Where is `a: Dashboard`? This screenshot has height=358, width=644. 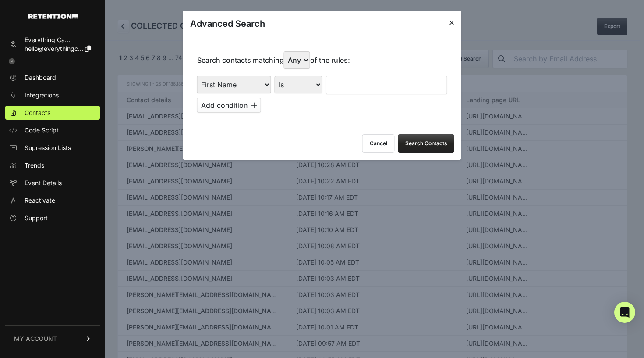 a: Dashboard is located at coordinates (53, 78).